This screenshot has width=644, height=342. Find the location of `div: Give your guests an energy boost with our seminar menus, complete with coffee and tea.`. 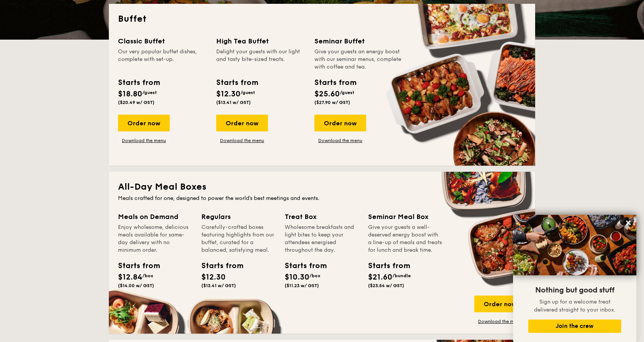

div: Give your guests an energy boost with our seminar menus, complete with coffee and tea. is located at coordinates (359, 59).